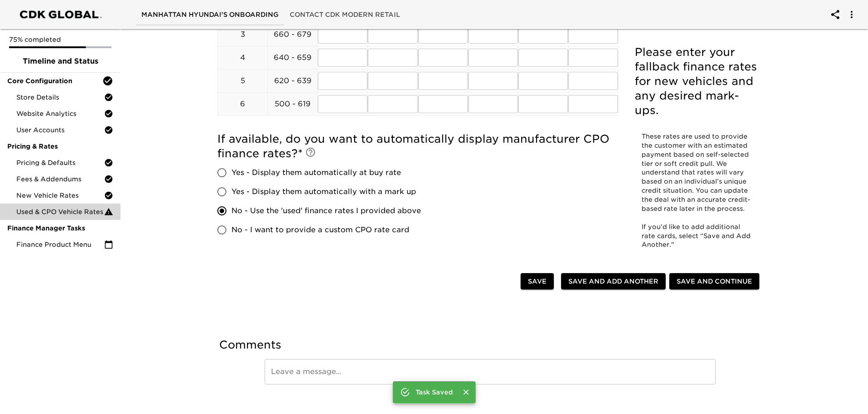 The image size is (868, 414). I want to click on button: Save and Add Another, so click(613, 281).